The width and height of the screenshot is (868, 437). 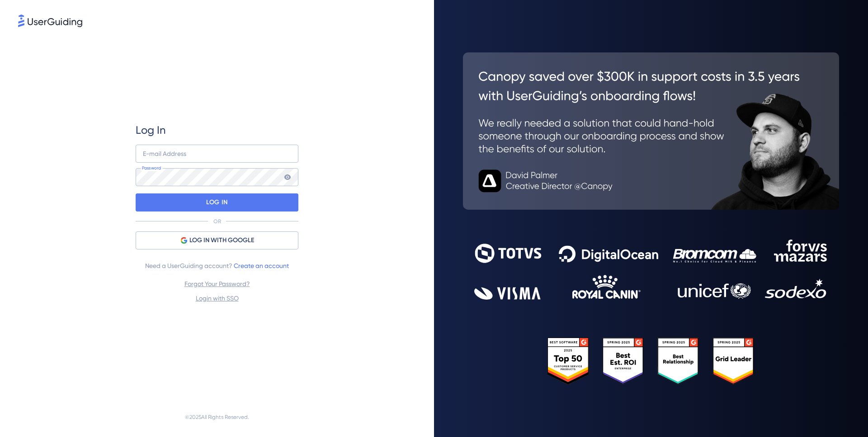 I want to click on a: Forgot Your Password?, so click(x=217, y=284).